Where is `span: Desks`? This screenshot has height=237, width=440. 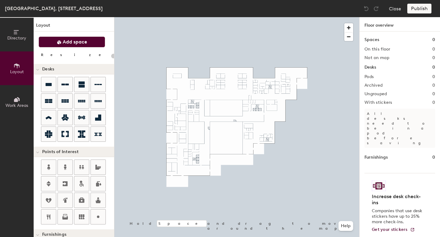
span: Desks is located at coordinates (48, 69).